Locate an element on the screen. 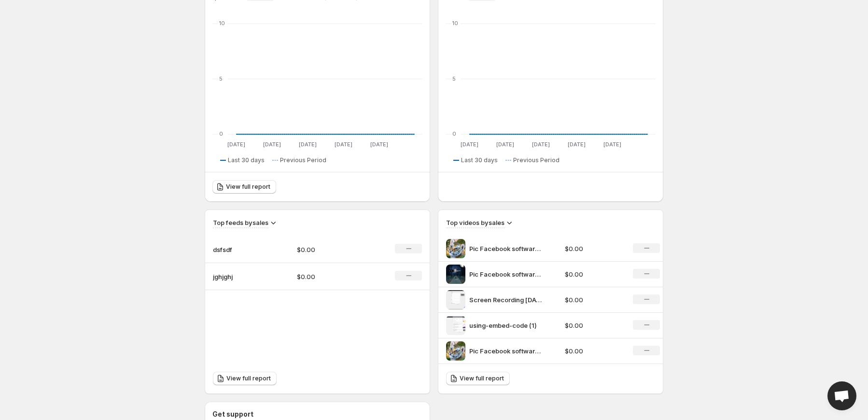 The image size is (868, 420). img: using-embed-code (1) is located at coordinates (455, 326).